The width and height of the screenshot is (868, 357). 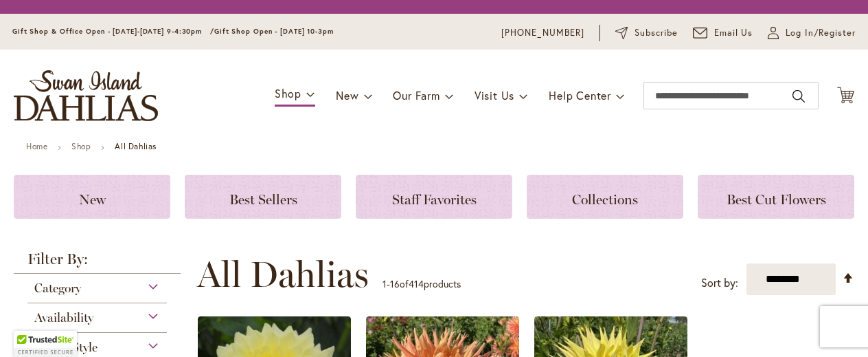 I want to click on button: Search, so click(x=799, y=96).